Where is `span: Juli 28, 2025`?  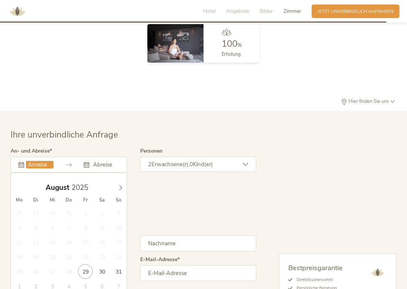 span: Juli 28, 2025 is located at coordinates (19, 212).